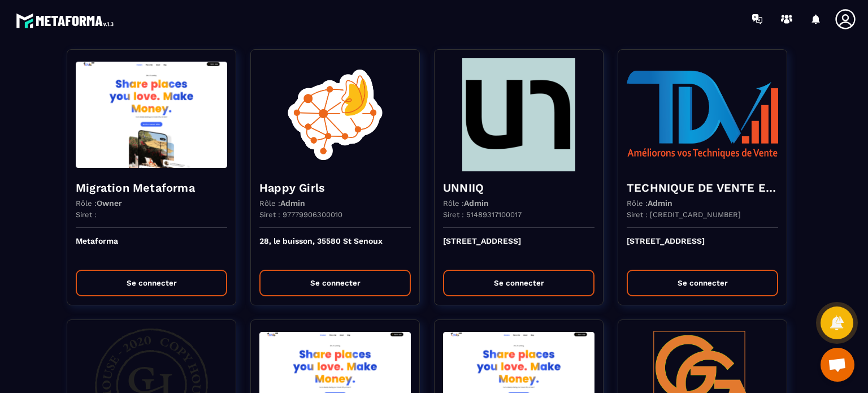 The width and height of the screenshot is (868, 393). What do you see at coordinates (482, 214) in the screenshot?
I see `p: Siret : 51489317100017` at bounding box center [482, 214].